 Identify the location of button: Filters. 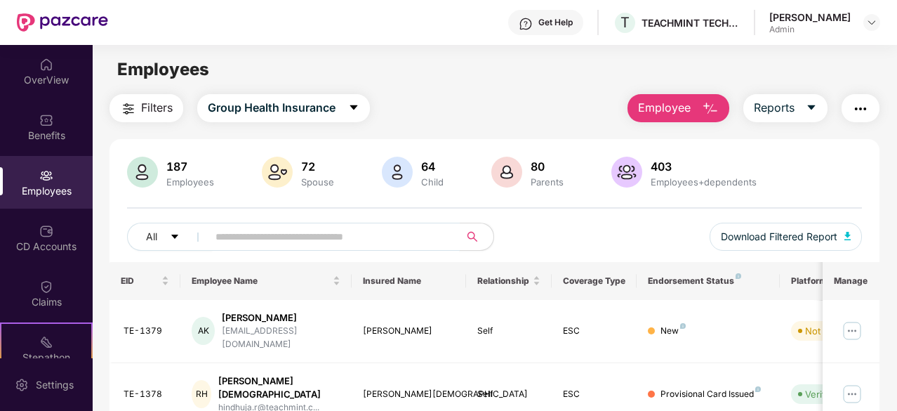
(146, 108).